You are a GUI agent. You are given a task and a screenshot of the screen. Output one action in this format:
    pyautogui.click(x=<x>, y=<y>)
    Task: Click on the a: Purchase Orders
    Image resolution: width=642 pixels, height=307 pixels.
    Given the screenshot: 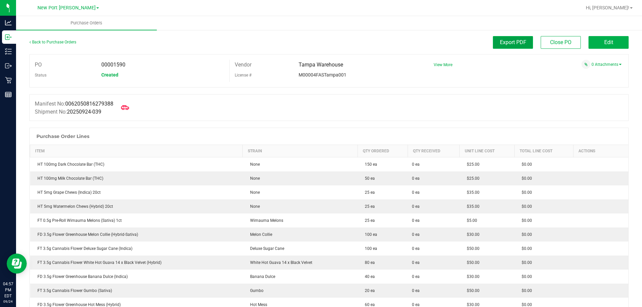 What is the action you would take?
    pyautogui.click(x=86, y=23)
    